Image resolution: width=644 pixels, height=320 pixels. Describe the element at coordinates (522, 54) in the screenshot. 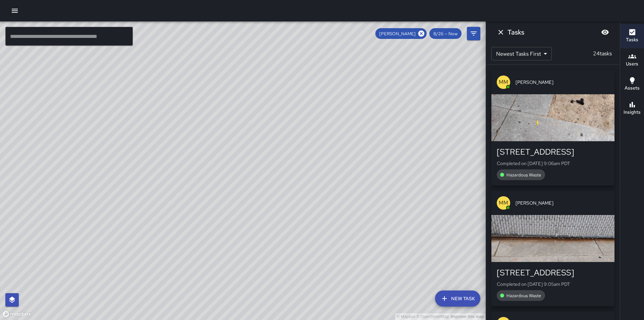

I see `div: Newest Tasks First` at that location.